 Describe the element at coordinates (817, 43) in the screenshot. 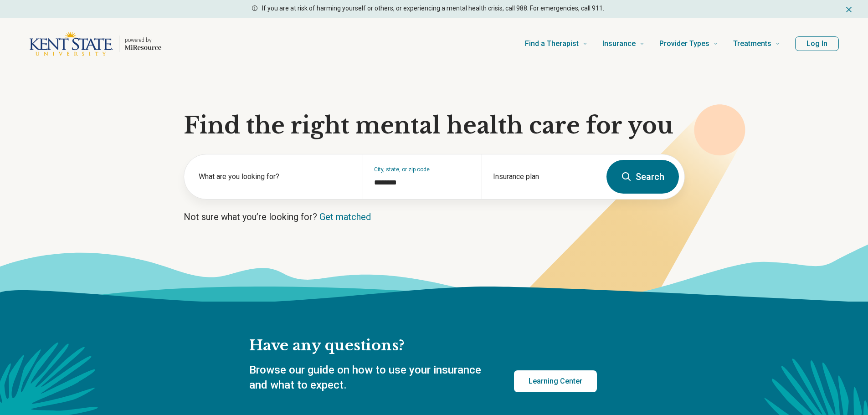

I see `button: Log In` at that location.